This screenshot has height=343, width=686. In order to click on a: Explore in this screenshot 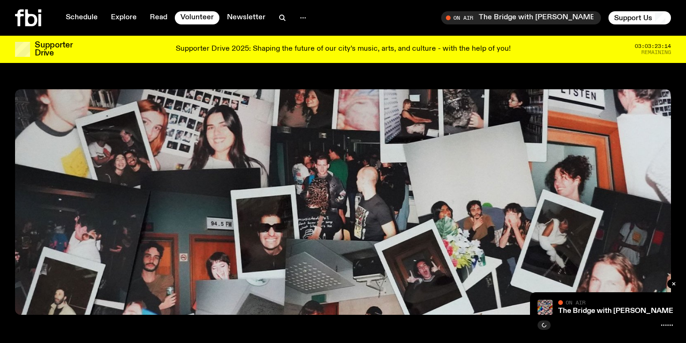, I will do `click(124, 18)`.